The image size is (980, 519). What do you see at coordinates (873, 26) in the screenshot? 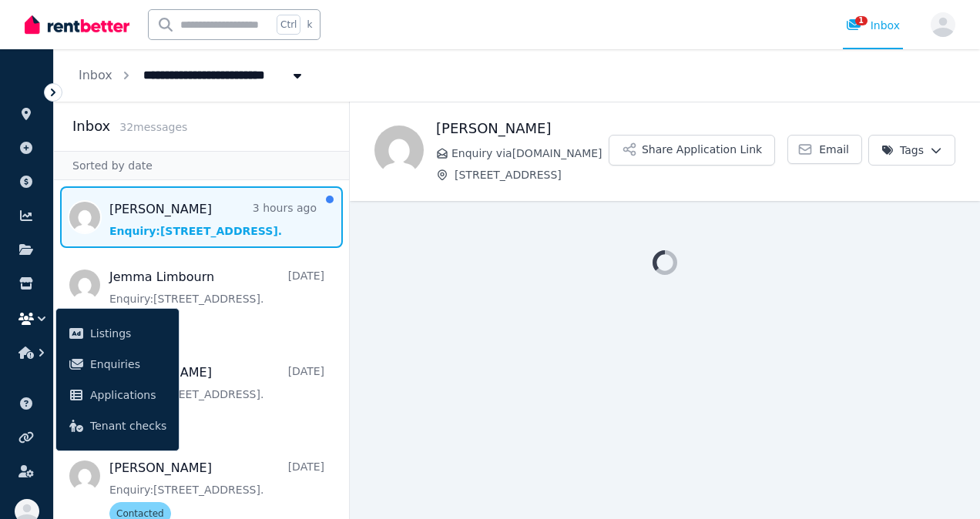
I see `div: Inbox` at bounding box center [873, 26].